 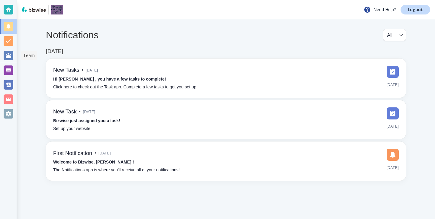 What do you see at coordinates (57, 10) in the screenshot?
I see `img: Blessings Outweigh Battles` at bounding box center [57, 10].